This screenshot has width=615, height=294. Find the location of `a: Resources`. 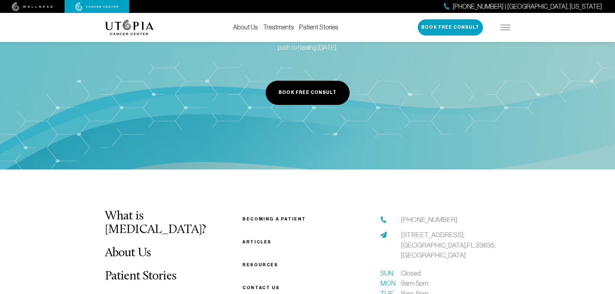

a: Resources is located at coordinates (260, 265).